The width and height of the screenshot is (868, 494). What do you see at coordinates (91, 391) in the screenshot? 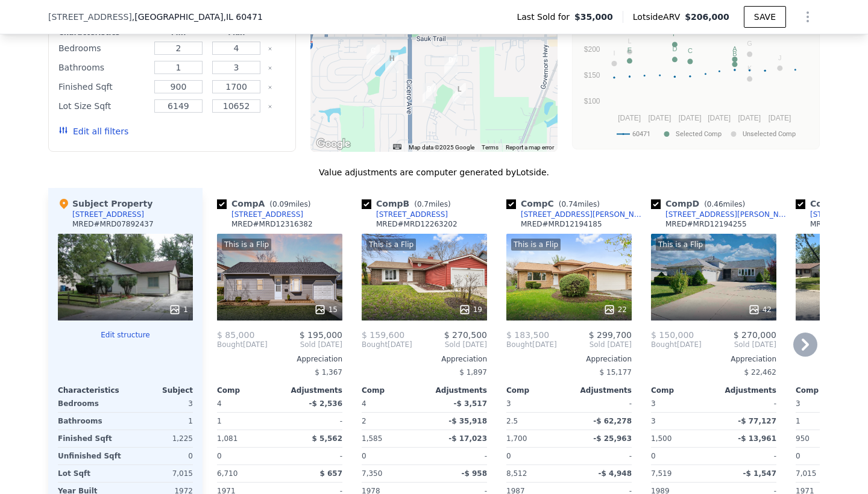
I see `div: Characteristics` at bounding box center [91, 391].